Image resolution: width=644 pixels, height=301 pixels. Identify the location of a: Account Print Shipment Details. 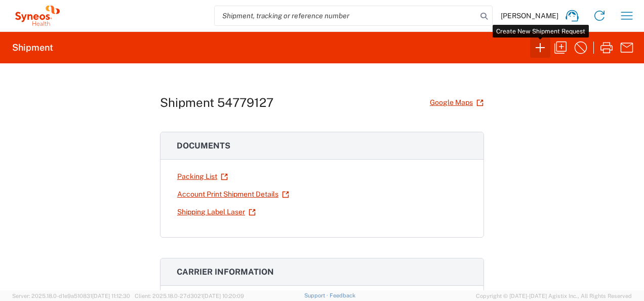
(233, 194).